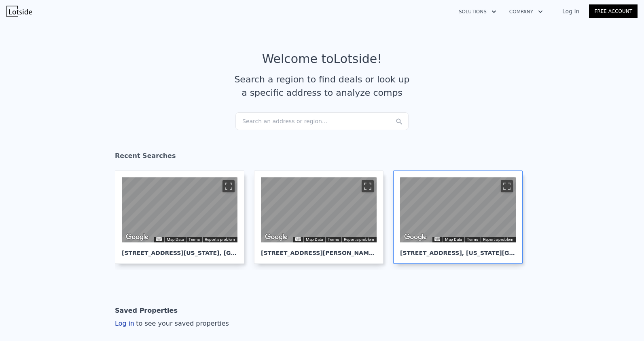 Image resolution: width=644 pixels, height=341 pixels. What do you see at coordinates (322, 59) in the screenshot?
I see `div: Welcome to Lotside !` at bounding box center [322, 59].